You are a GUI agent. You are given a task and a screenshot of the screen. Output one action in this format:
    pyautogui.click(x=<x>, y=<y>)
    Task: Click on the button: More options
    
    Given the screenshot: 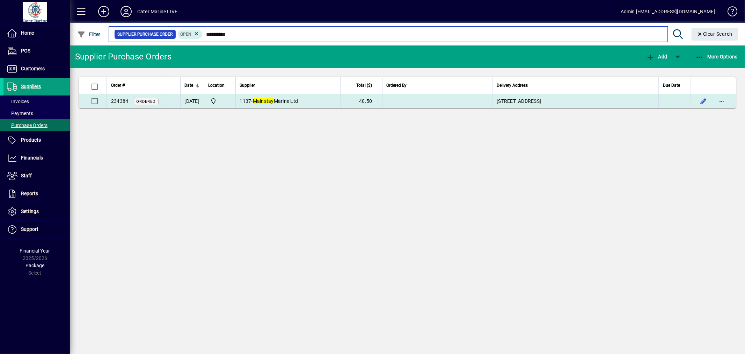 What is the action you would take?
    pyautogui.click(x=722, y=101)
    